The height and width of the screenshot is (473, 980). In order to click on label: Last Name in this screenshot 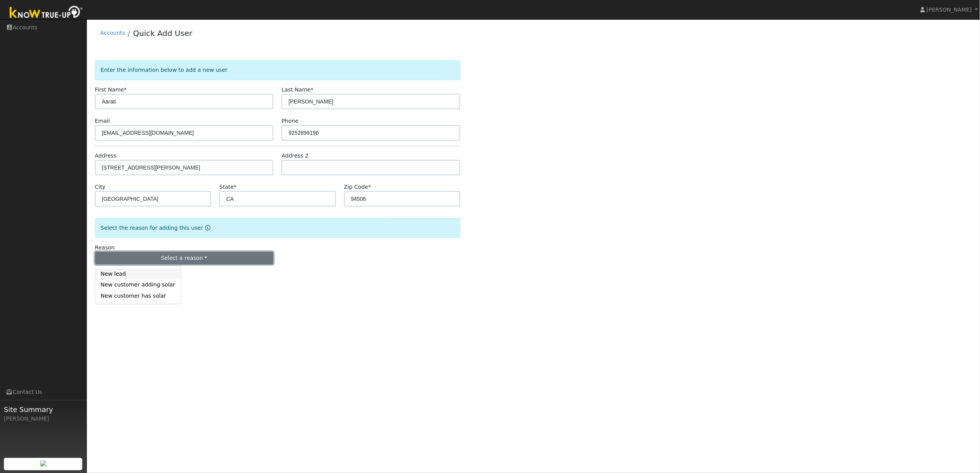, I will do `click(297, 89)`.